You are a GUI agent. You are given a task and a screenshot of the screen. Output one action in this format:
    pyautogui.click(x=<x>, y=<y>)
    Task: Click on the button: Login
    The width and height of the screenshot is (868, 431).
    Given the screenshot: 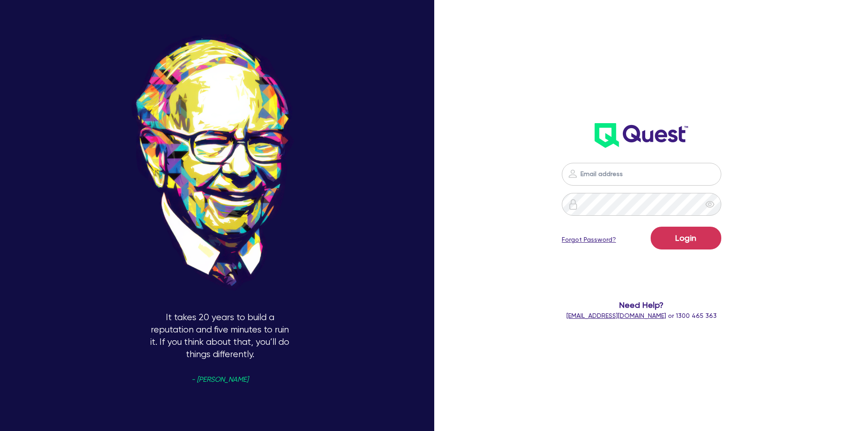 What is the action you would take?
    pyautogui.click(x=686, y=238)
    